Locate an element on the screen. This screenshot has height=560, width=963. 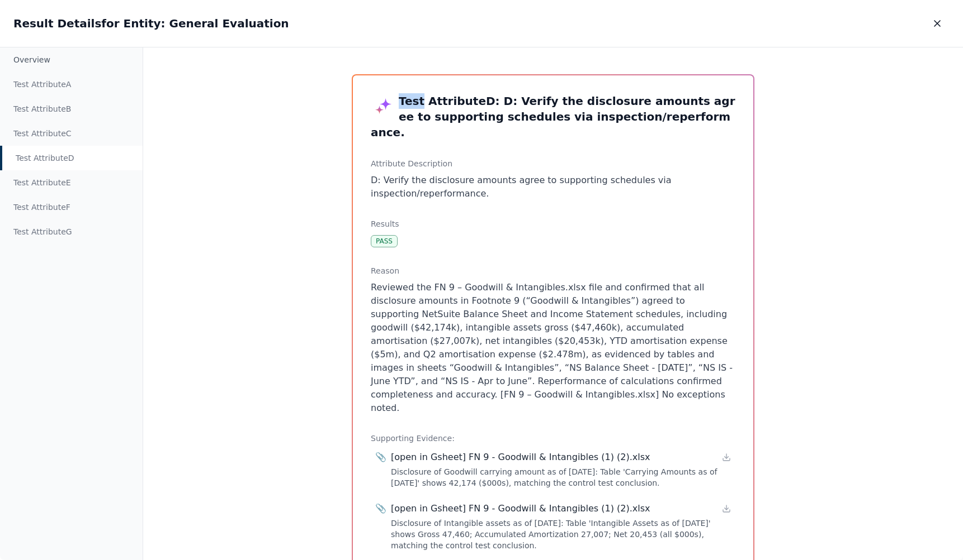
p: D: Verify the disclosure amounts agree to supporting schedules via inspection/reperformance. is located at coordinates (553, 187).